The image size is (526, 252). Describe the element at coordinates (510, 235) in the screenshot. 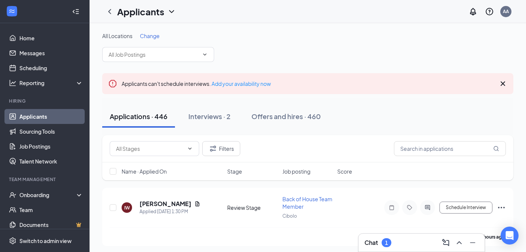

I see `div: Open Intercom Messenger` at that location.